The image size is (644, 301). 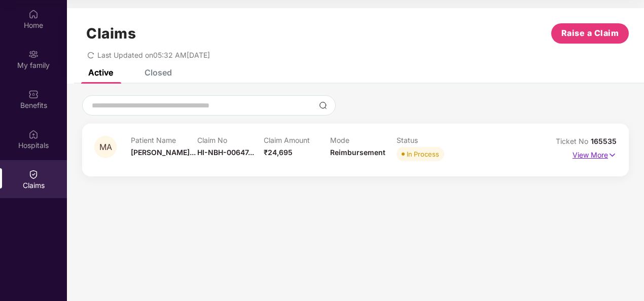 What do you see at coordinates (358, 152) in the screenshot?
I see `span: Reimbursement` at bounding box center [358, 152].